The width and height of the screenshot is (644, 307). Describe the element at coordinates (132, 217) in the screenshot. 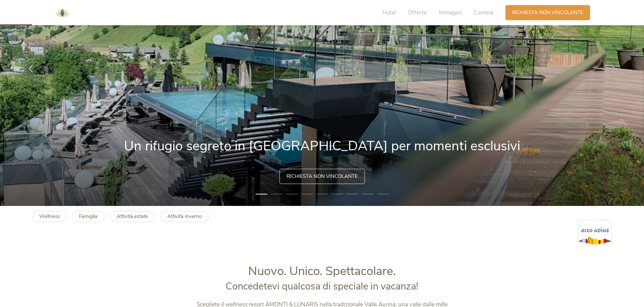

I see `b: Attività estate` at that location.